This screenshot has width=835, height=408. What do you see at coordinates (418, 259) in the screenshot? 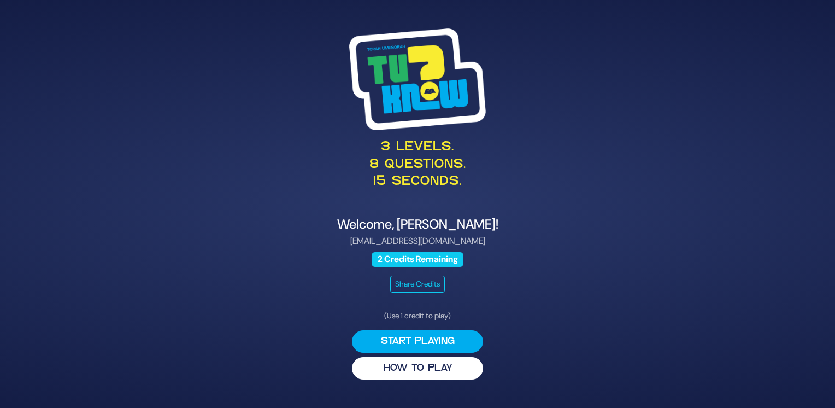
I see `span: 2 Credits Remaining` at bounding box center [418, 259].